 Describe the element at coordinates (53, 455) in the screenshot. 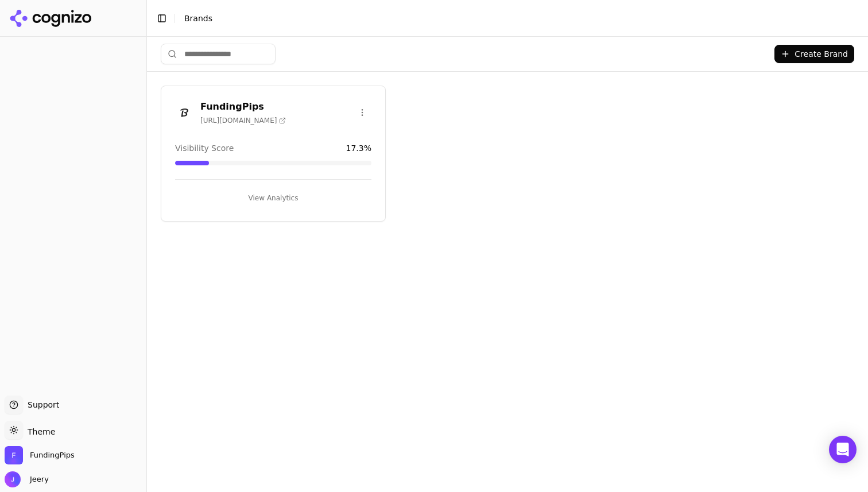

I see `span: FundingPips` at that location.